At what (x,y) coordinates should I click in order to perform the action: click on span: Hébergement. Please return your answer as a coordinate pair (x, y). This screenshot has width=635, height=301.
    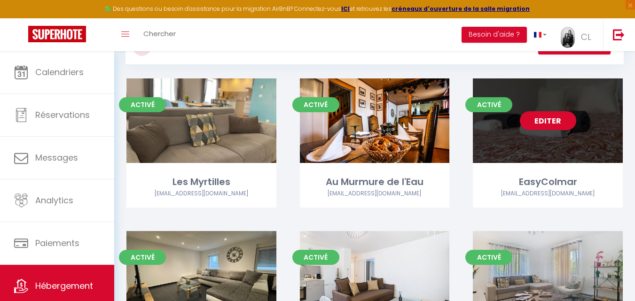
    Looking at the image, I should click on (64, 286).